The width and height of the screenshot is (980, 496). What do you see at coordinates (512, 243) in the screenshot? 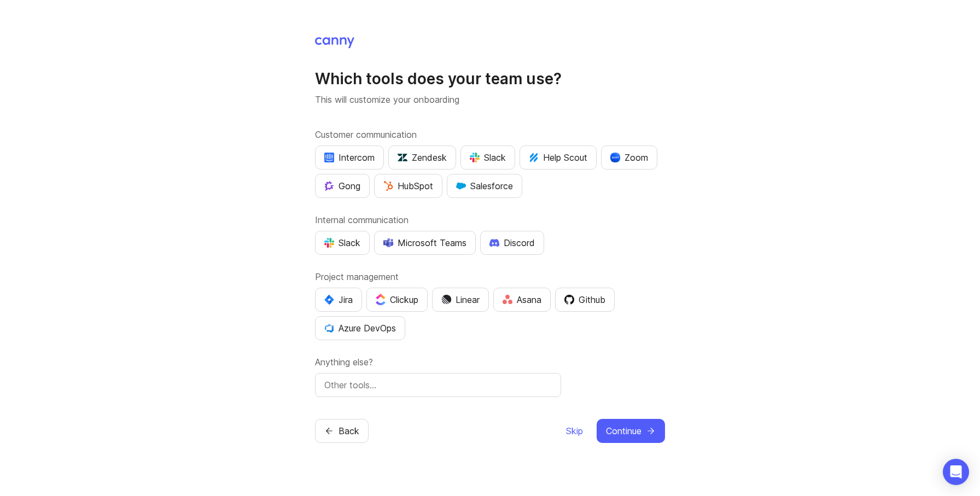
I see `button: Discord` at bounding box center [512, 243].